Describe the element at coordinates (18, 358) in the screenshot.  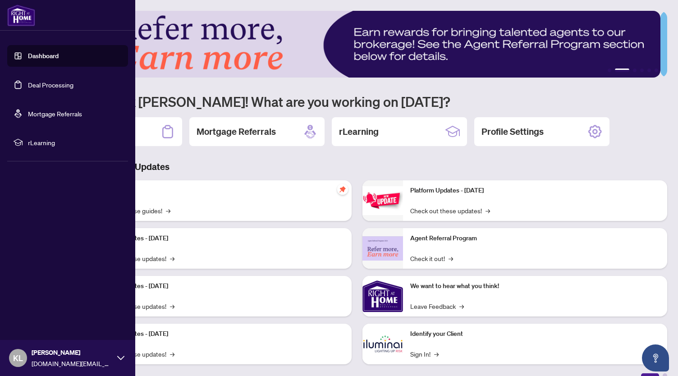
I see `span: KL` at that location.